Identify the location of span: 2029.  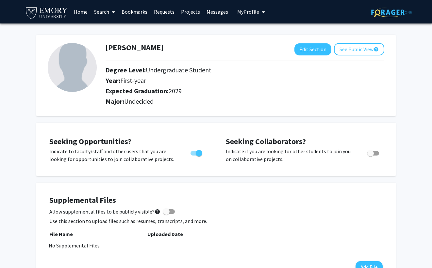
(175, 91).